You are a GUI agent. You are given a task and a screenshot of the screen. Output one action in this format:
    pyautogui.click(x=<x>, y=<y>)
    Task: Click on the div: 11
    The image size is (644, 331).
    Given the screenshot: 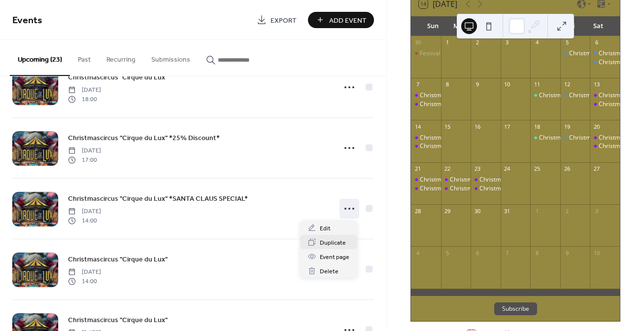 What is the action you would take?
    pyautogui.click(x=537, y=85)
    